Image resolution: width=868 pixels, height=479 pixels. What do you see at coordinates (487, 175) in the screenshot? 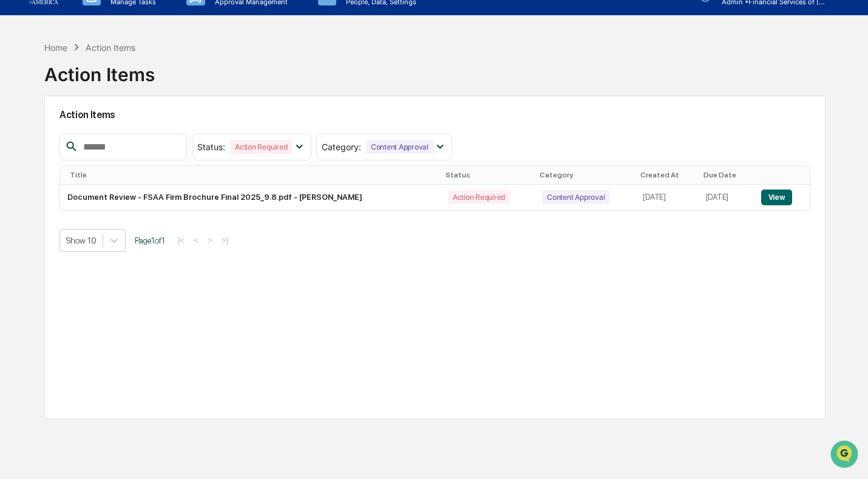
I see `div: Status` at bounding box center [487, 175].